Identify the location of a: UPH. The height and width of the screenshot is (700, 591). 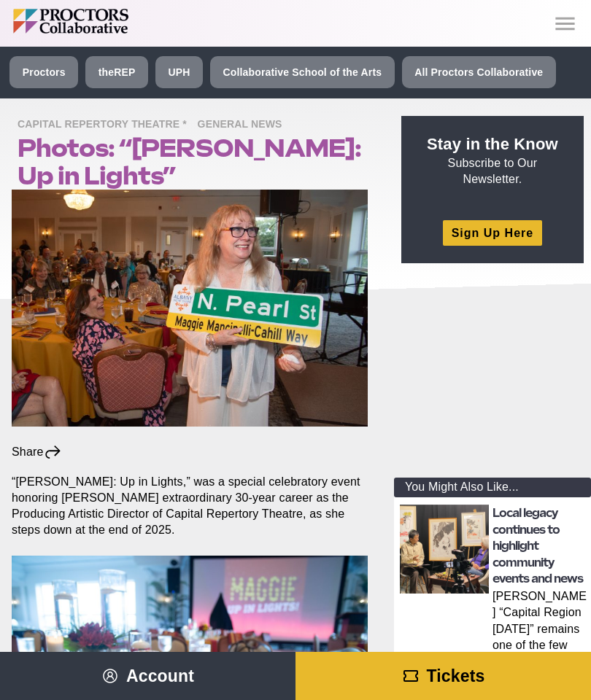
(179, 73).